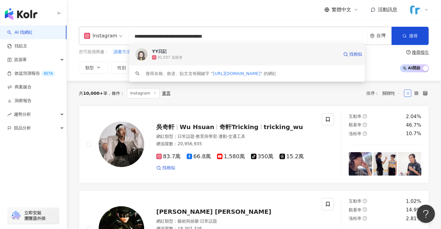 This screenshot has height=229, width=441. Describe the element at coordinates (166, 93) in the screenshot. I see `div: 重置` at that location.